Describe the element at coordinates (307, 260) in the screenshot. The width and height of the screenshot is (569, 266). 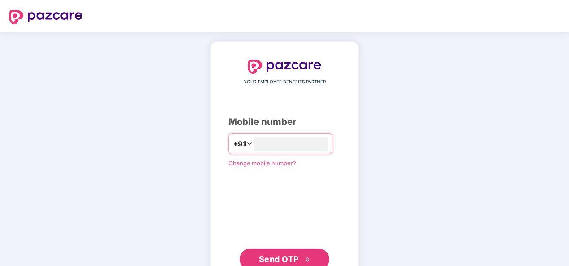
I see `span: double-right` at that location.